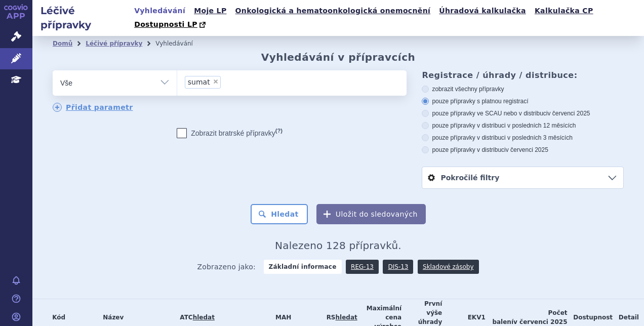 This screenshot has height=326, width=644. I want to click on a: Vyhledávání, so click(160, 11).